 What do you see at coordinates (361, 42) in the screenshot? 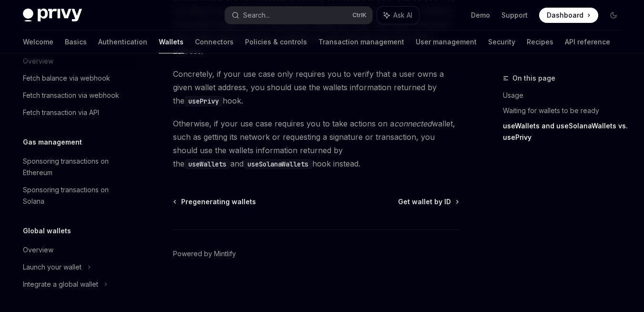
I see `a: Transaction management` at bounding box center [361, 42].